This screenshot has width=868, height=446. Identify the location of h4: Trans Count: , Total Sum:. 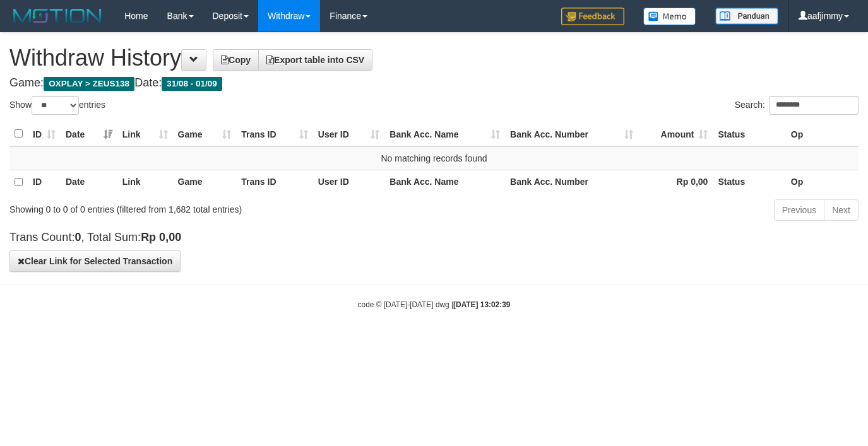
(434, 238).